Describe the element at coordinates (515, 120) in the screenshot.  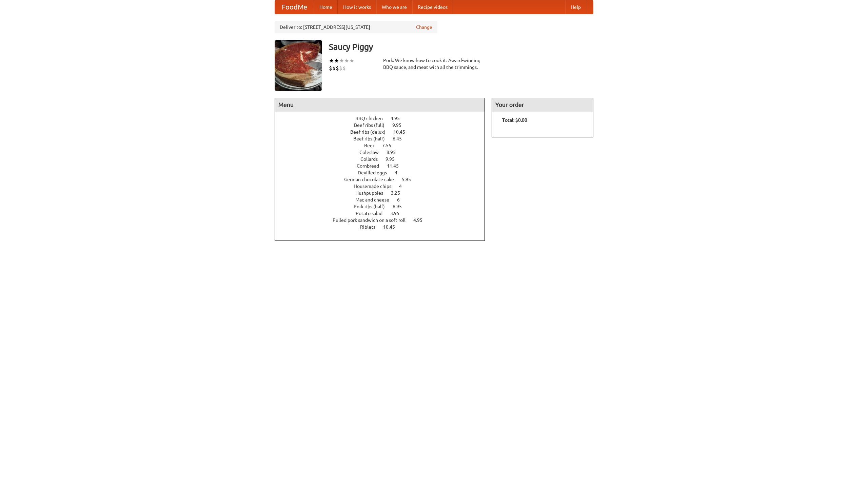
I see `b: Total: $0.00` at that location.